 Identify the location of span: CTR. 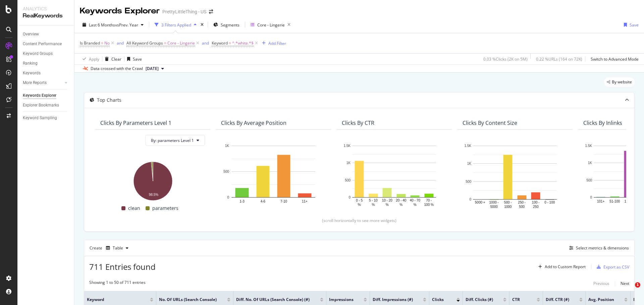
(519, 300).